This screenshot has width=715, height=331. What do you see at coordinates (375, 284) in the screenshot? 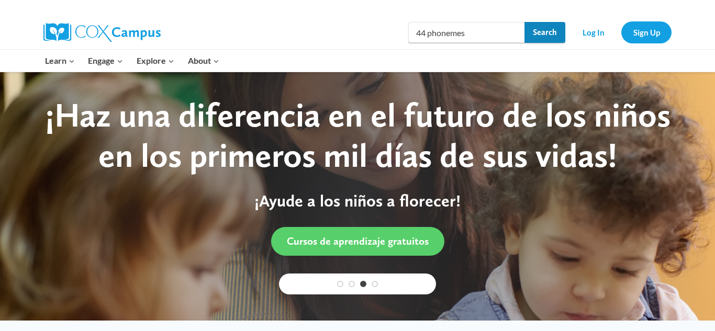
I see `a: 4` at bounding box center [375, 284].